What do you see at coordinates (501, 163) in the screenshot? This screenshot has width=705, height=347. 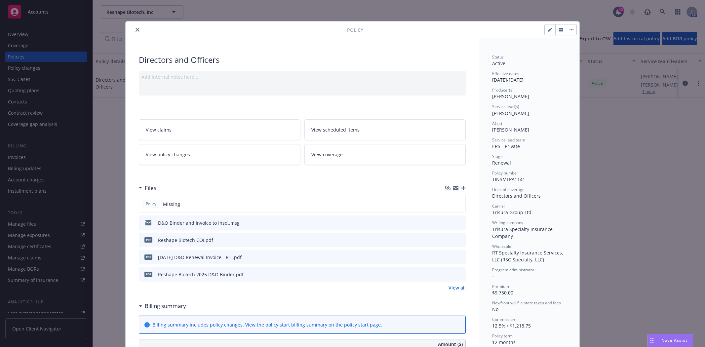 I see `span: Renewal` at bounding box center [501, 163].